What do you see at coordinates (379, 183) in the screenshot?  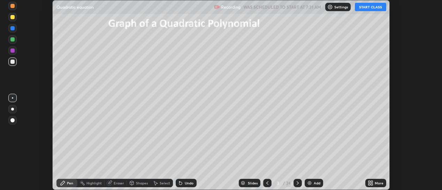 I see `div: More` at bounding box center [379, 183].